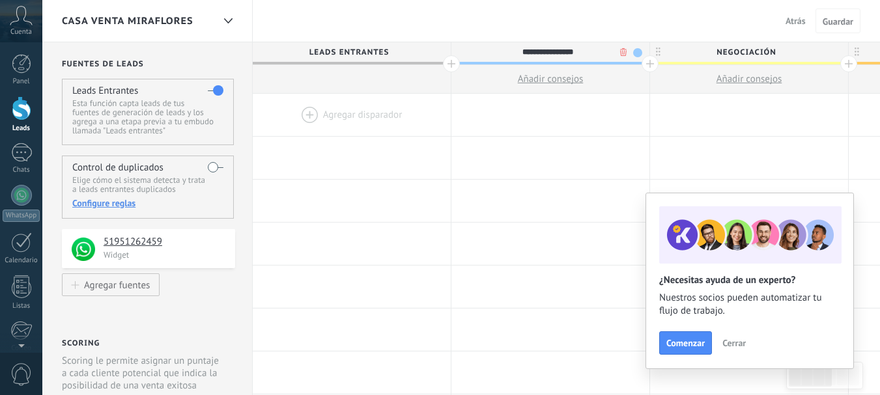 The width and height of the screenshot is (880, 395). I want to click on div: Panel, so click(21, 81).